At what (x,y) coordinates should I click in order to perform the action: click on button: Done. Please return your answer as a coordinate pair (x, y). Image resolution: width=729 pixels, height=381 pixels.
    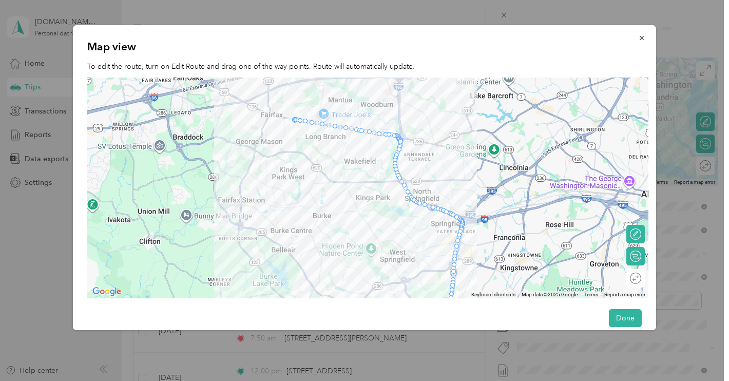
    Looking at the image, I should click on (626, 318).